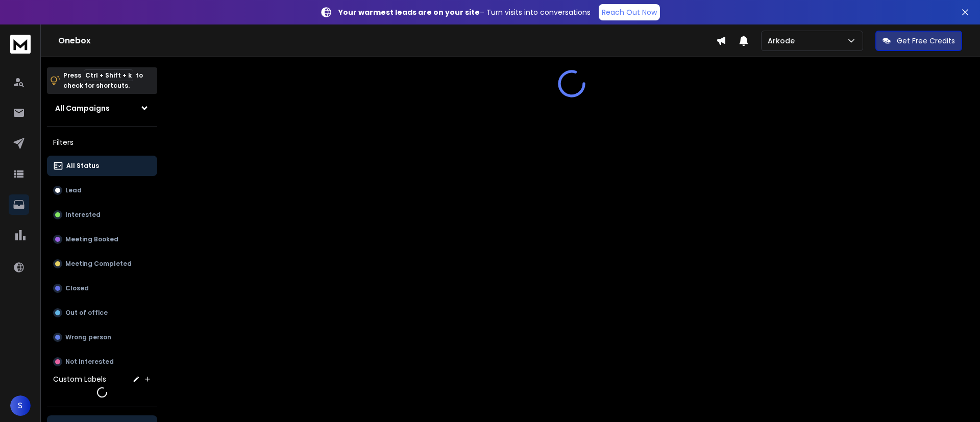 The height and width of the screenshot is (422, 980). I want to click on img: logo, so click(21, 44).